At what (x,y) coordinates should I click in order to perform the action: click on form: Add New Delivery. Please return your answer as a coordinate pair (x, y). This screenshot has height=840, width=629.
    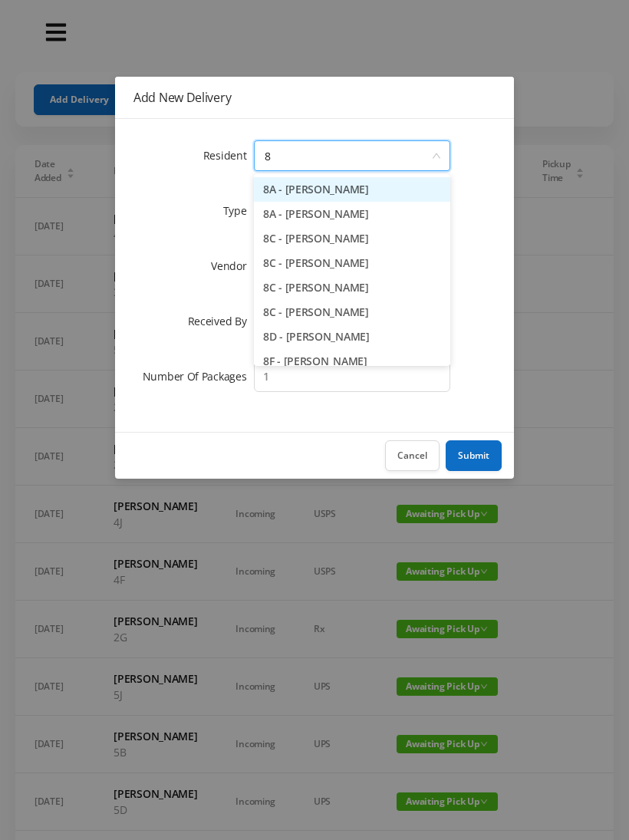
    Looking at the image, I should click on (315, 266).